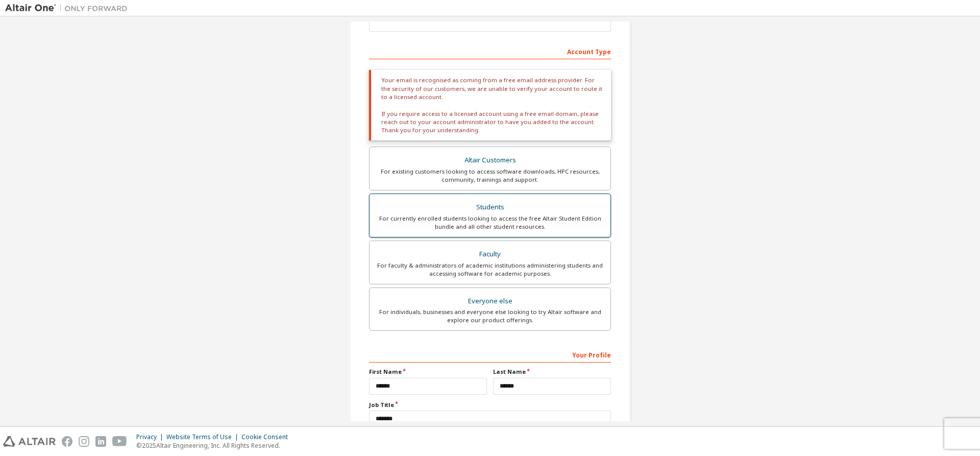  I want to click on img: altair_logo.svg, so click(29, 441).